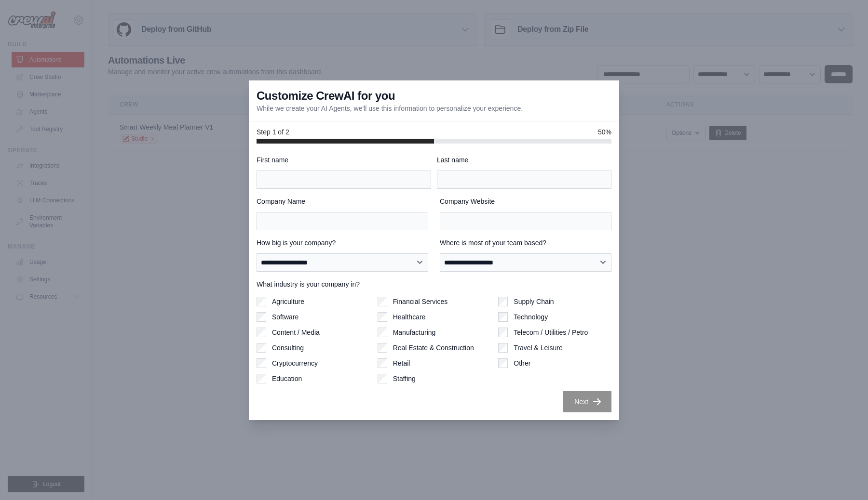 This screenshot has width=868, height=500. Describe the element at coordinates (530, 317) in the screenshot. I see `label: Technology` at that location.